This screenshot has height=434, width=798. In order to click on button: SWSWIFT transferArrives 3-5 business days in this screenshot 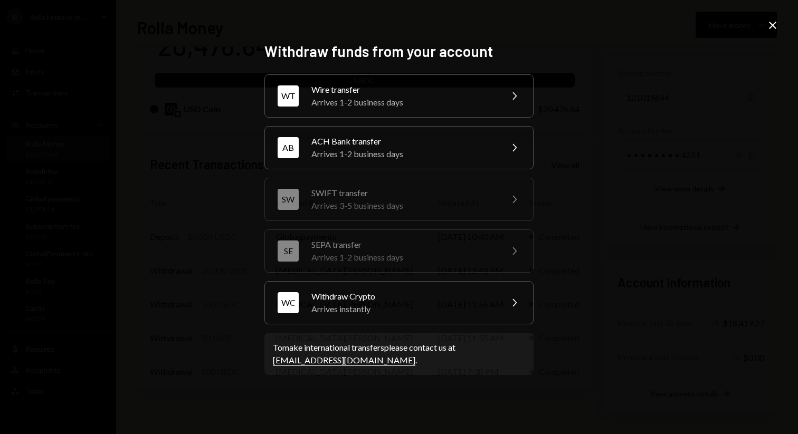, I will do `click(399, 200)`.